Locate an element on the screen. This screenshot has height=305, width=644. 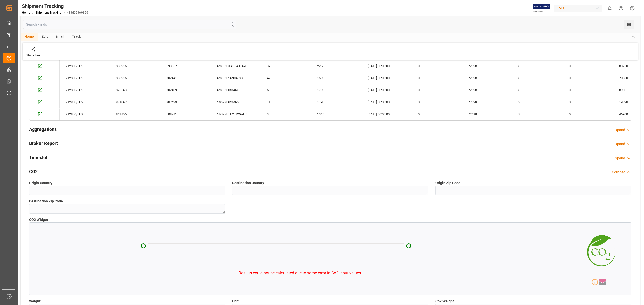
div: 1690 is located at coordinates (336, 78).